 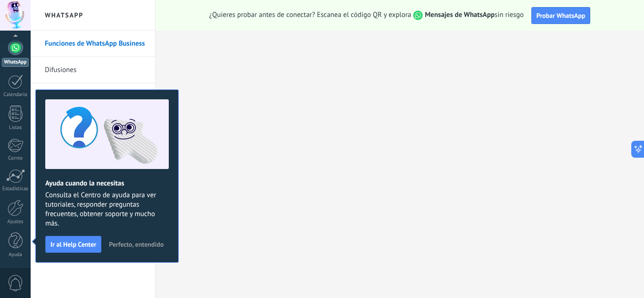 I want to click on a: Difusiones, so click(x=95, y=70).